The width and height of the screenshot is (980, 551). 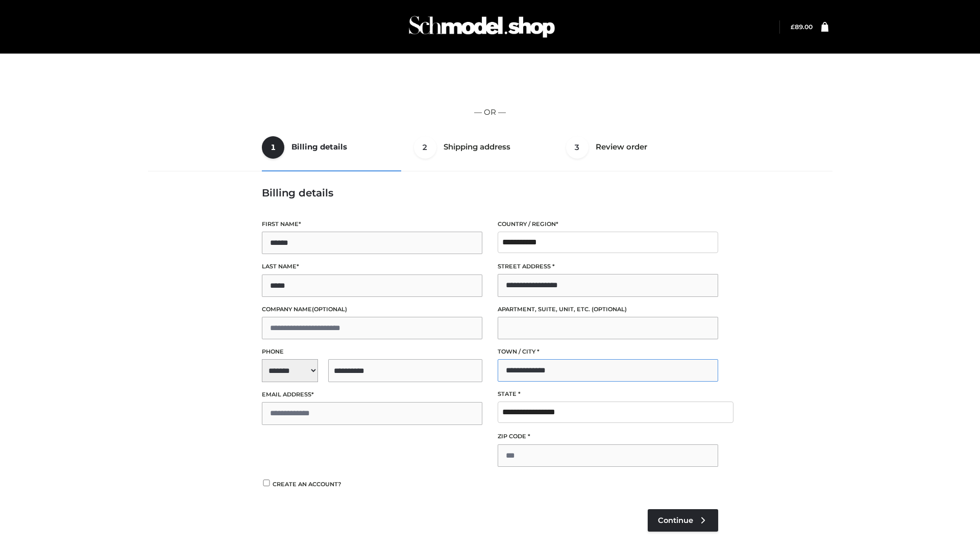 What do you see at coordinates (372, 352) in the screenshot?
I see `label: Phone` at bounding box center [372, 352].